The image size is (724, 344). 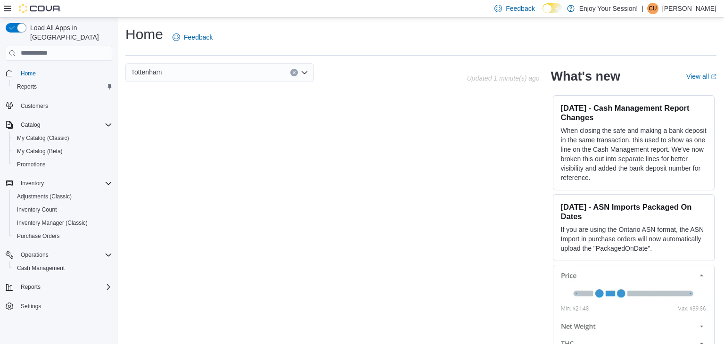 What do you see at coordinates (38, 236) in the screenshot?
I see `a: Purchase Orders` at bounding box center [38, 236].